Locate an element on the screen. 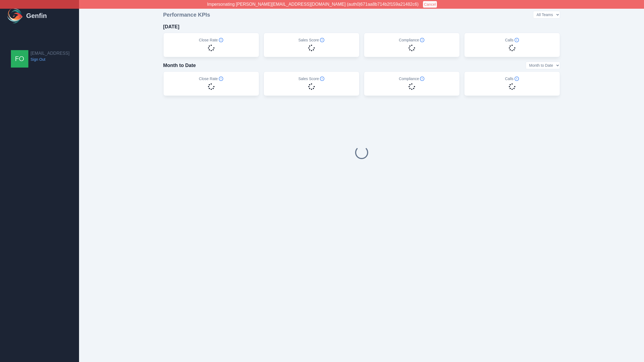 This screenshot has width=644, height=362. button: Cancel is located at coordinates (430, 4).